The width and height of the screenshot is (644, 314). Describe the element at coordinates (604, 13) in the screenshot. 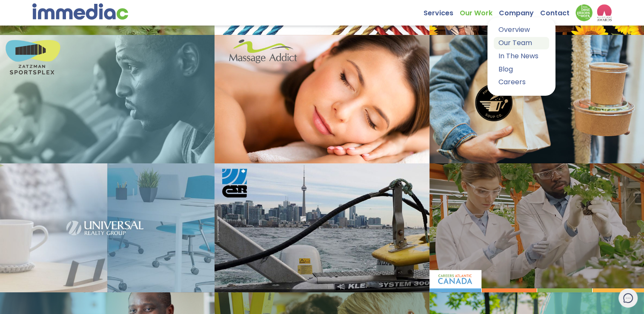

I see `img: logo2_wea_nobg.webp` at that location.